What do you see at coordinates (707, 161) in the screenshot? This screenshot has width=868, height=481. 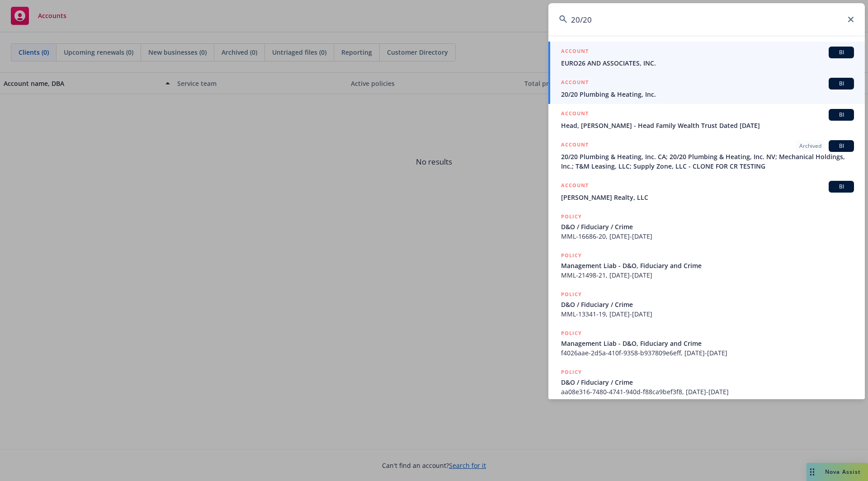 I see `span: 20/20 Plumbing & Heating, Inc. CA; 20/20 Plumbing & Heating, Inc. NV; Mechanical Holdings, Inc.; ...` at bounding box center [707, 161].